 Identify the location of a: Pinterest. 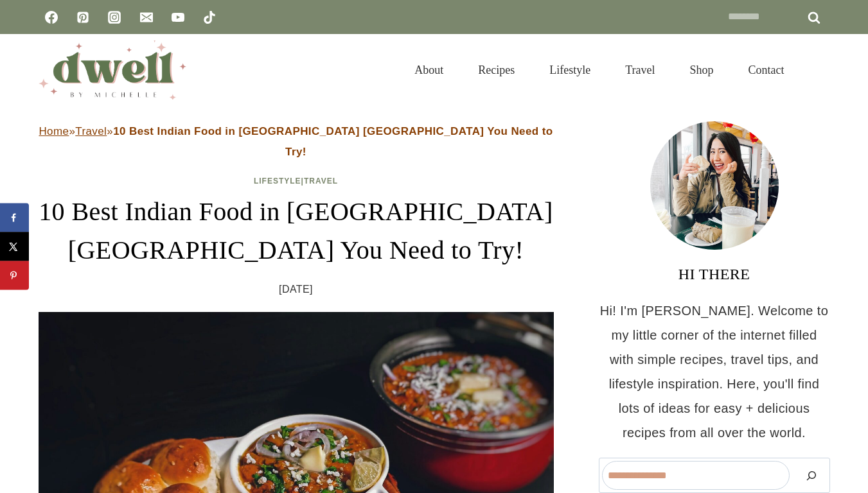
(83, 17).